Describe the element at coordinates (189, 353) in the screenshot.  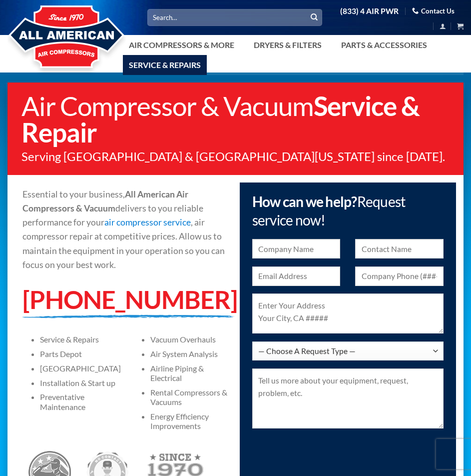
I see `p: Air System Analysis` at that location.